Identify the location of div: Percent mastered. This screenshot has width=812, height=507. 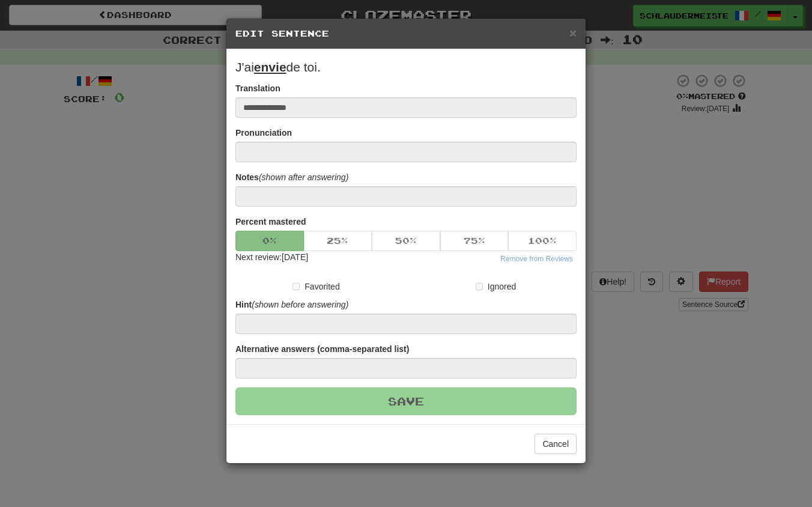
(406, 241).